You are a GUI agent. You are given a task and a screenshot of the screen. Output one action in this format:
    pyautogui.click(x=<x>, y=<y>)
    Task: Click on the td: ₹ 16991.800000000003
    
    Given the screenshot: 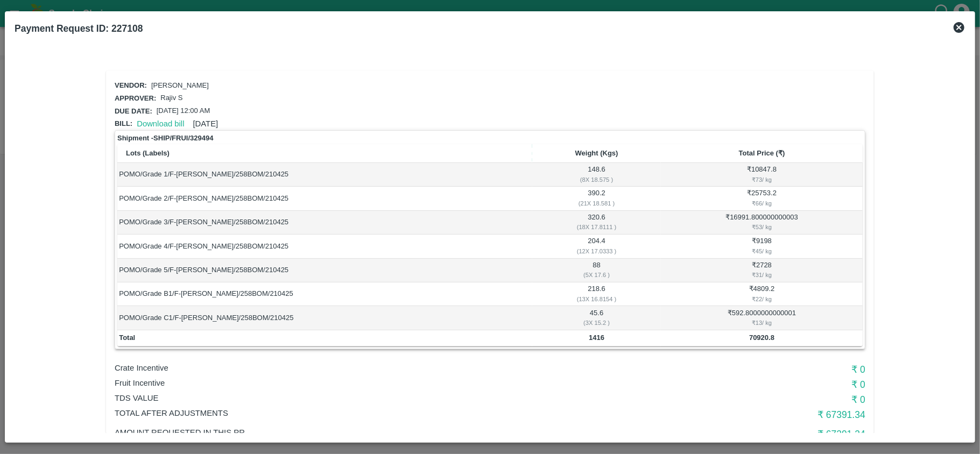 What is the action you would take?
    pyautogui.click(x=761, y=222)
    